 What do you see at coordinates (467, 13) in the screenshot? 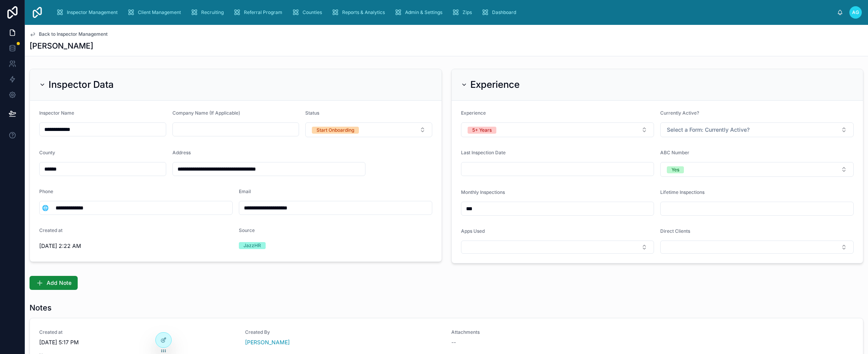
I see `span: Zips` at bounding box center [467, 13].